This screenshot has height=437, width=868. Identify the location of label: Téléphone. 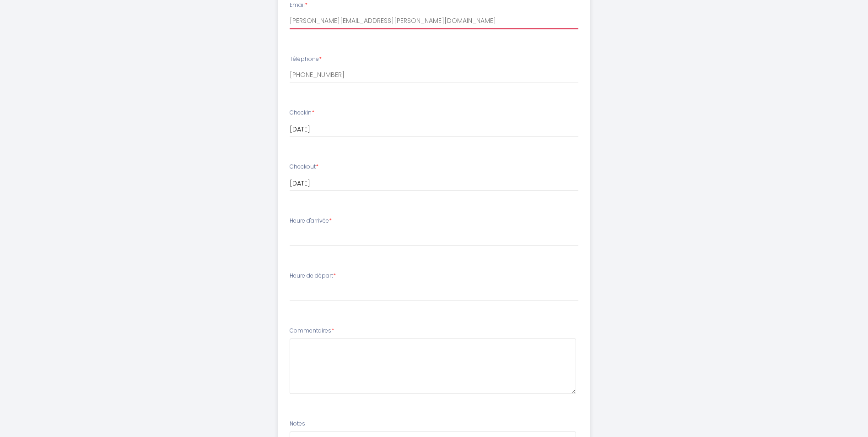
(305, 59).